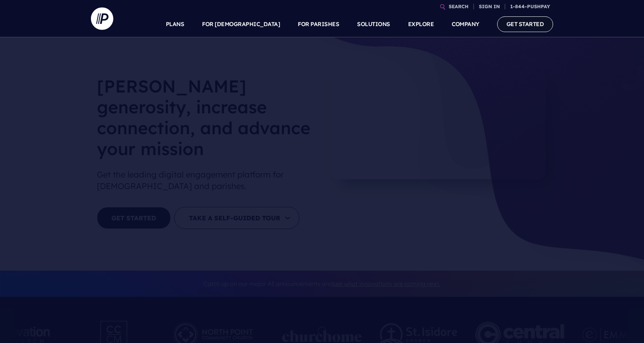 Image resolution: width=644 pixels, height=343 pixels. What do you see at coordinates (374, 24) in the screenshot?
I see `a: SOLUTIONS` at bounding box center [374, 24].